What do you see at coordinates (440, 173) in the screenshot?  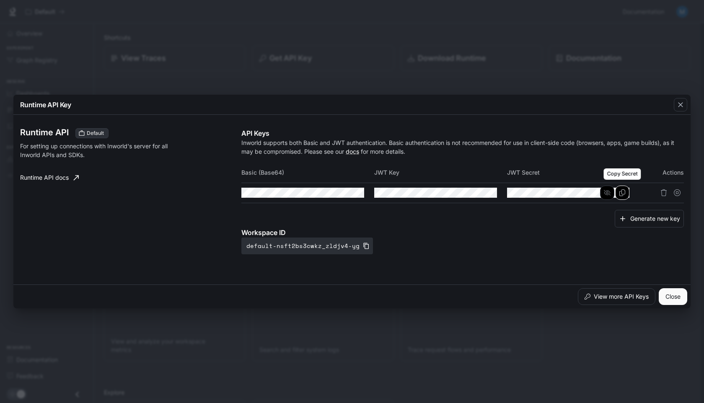 I see `th: JWT Key` at bounding box center [440, 173].